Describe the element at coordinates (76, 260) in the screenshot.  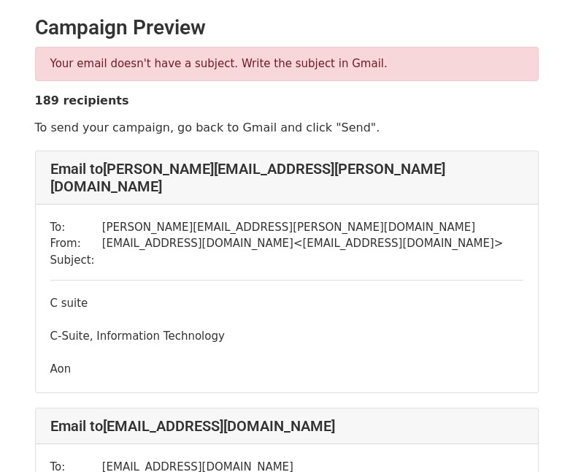
I see `td: Subject:` at that location.